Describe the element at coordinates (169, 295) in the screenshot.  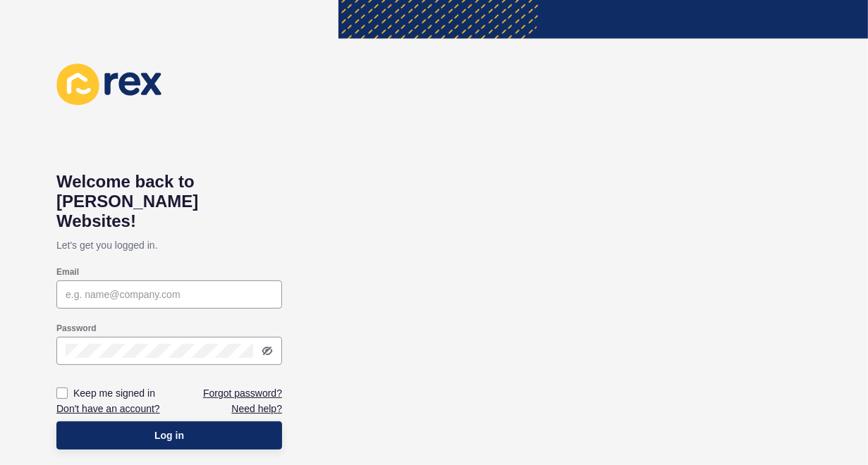
I see `input: e.g. name@company.com` at that location.